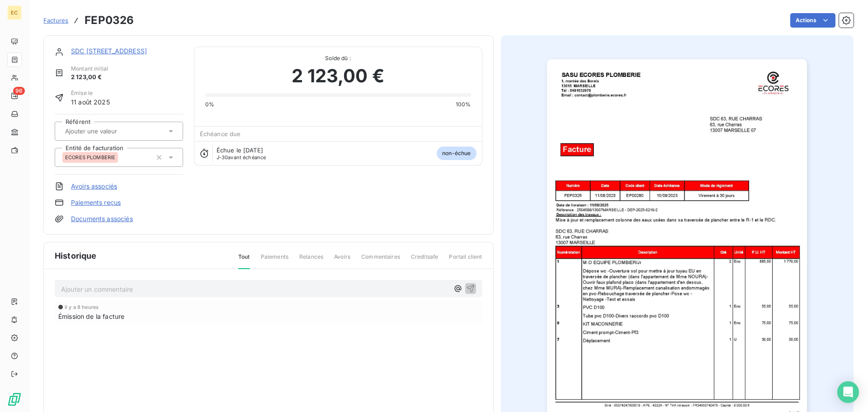 This screenshot has height=412, width=868. I want to click on a: 96, so click(14, 96).